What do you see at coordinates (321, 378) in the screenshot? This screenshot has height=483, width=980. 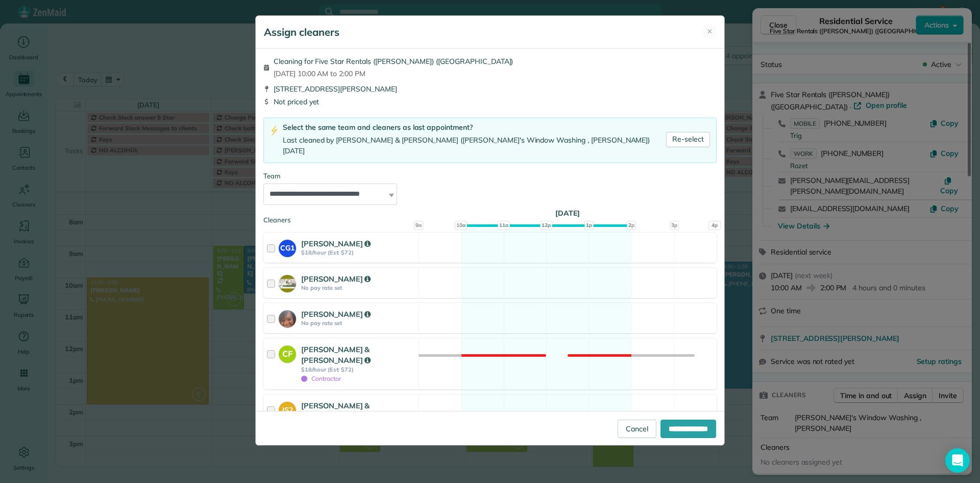 I see `span: Contractor` at bounding box center [321, 378].